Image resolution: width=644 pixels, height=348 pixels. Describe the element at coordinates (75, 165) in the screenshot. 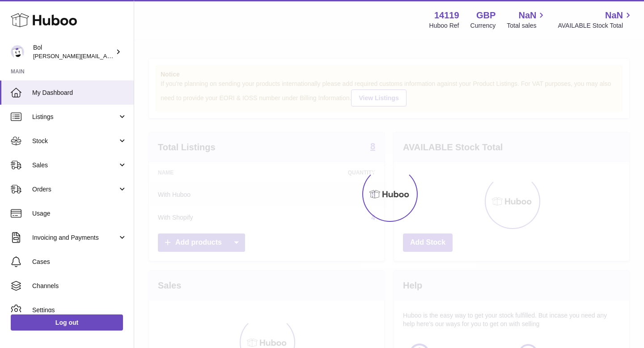

I see `span: Sales` at that location.